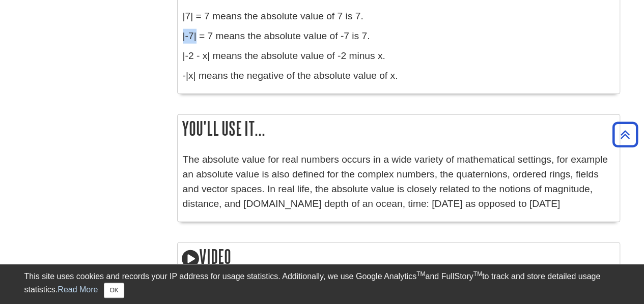 The width and height of the screenshot is (644, 304). Describe the element at coordinates (626, 134) in the screenshot. I see `a: Back to Top` at that location.